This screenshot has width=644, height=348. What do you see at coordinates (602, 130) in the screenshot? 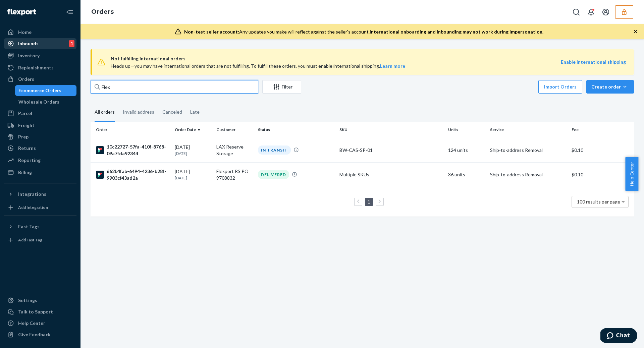
I see `th: Fee` at bounding box center [602, 130].